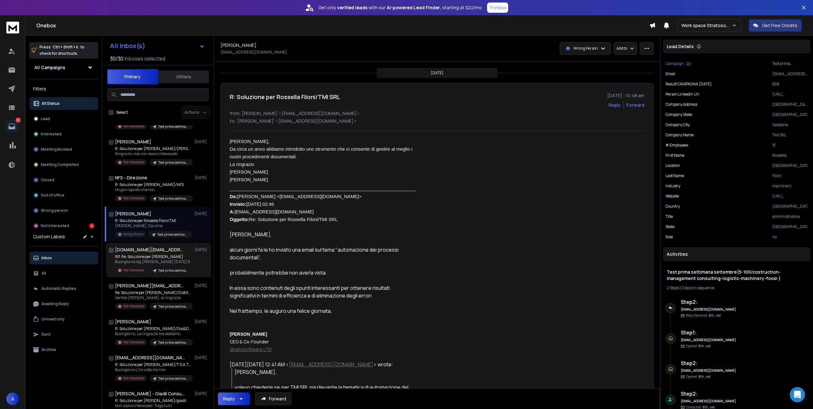 This screenshot has height=409, width=813. Describe the element at coordinates (678, 64) in the screenshot. I see `button: Campaign` at that location.